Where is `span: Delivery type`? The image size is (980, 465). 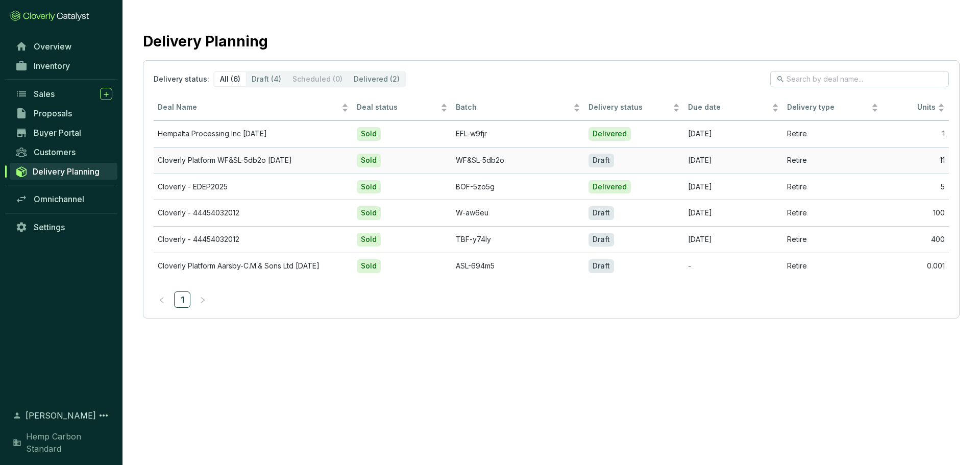 span: Delivery type is located at coordinates (828, 107).